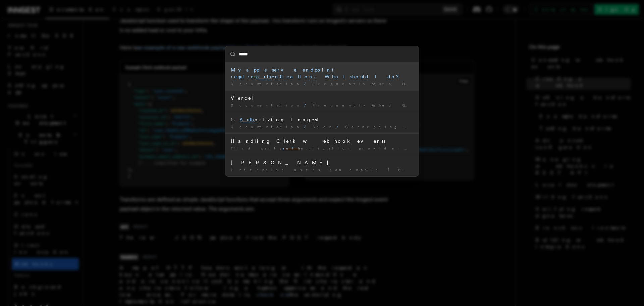 The image size is (644, 306). I want to click on mark: Auth, so click(247, 120).